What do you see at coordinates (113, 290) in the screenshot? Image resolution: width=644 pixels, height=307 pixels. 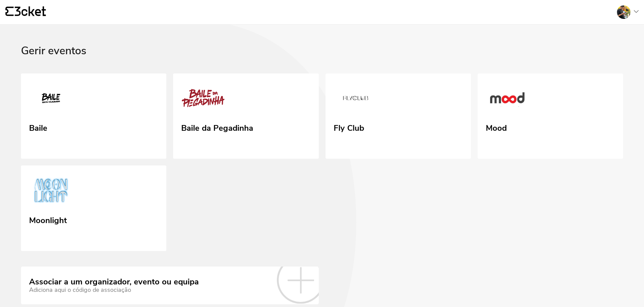 I see `div: Adiciona aqui o código de associação` at bounding box center [113, 290].